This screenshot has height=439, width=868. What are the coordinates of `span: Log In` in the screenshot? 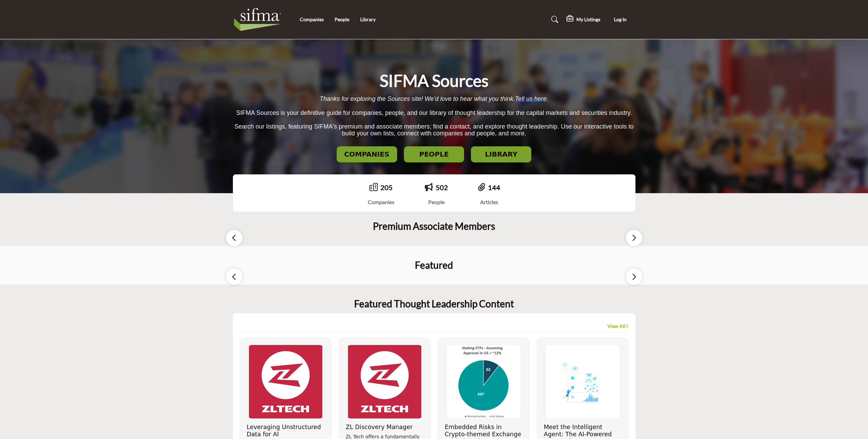 It's located at (620, 19).